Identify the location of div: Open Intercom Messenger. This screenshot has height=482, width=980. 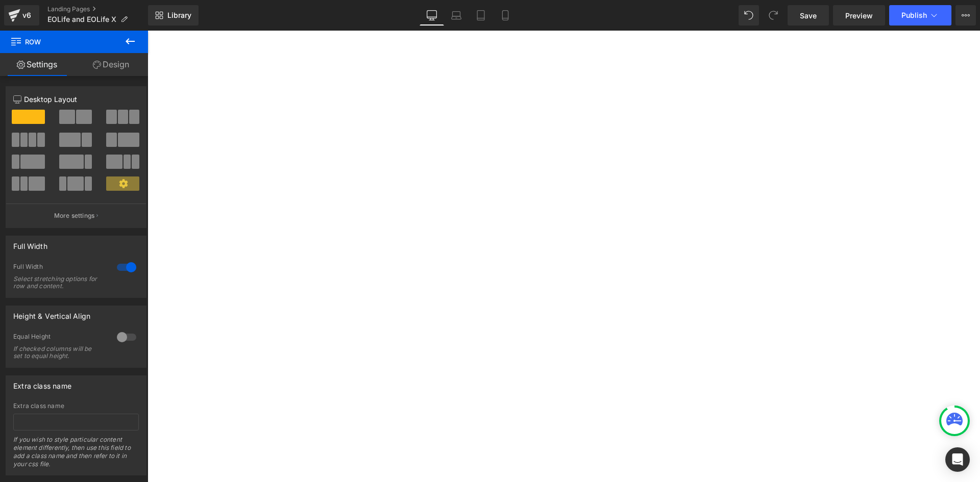
(958, 459).